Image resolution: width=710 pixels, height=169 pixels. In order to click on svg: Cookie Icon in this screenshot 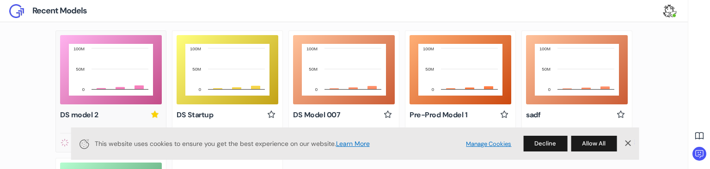, I will do `click(84, 144)`.